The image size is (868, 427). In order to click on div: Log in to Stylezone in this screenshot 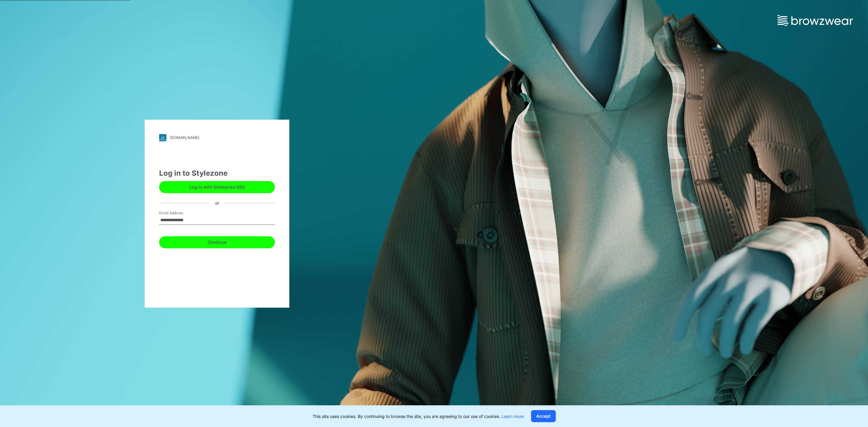, I will do `click(217, 173)`.